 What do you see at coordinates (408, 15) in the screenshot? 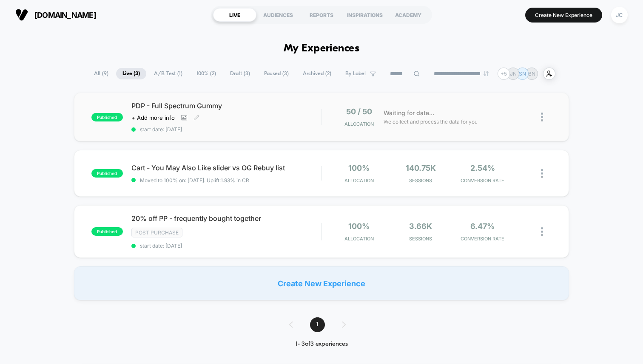
I see `div: ACADEMY` at bounding box center [408, 15].